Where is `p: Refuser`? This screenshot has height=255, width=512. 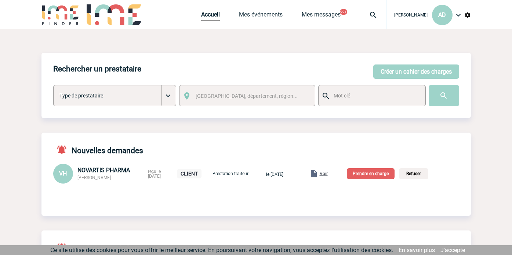 p: Refuser is located at coordinates (413, 174).